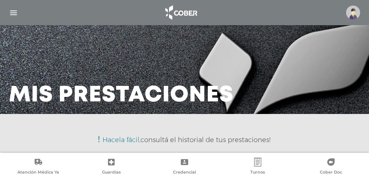 The width and height of the screenshot is (369, 178). What do you see at coordinates (38, 167) in the screenshot?
I see `a: Atención Médica Ya` at bounding box center [38, 167].